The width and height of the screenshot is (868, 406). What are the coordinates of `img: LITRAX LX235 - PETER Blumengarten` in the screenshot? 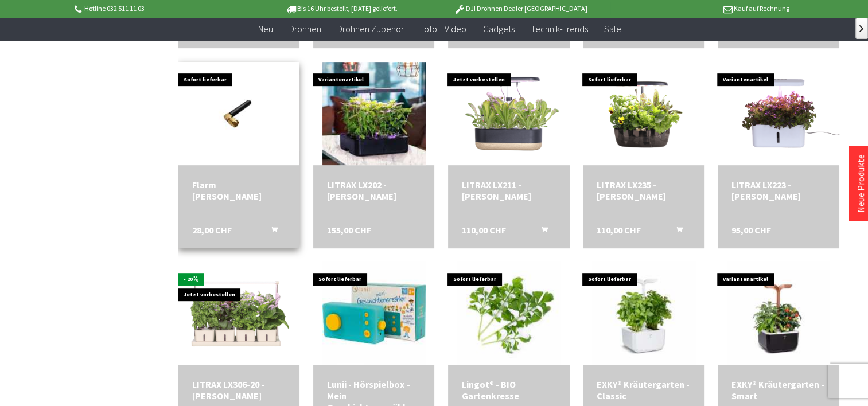 It's located at (644, 113).